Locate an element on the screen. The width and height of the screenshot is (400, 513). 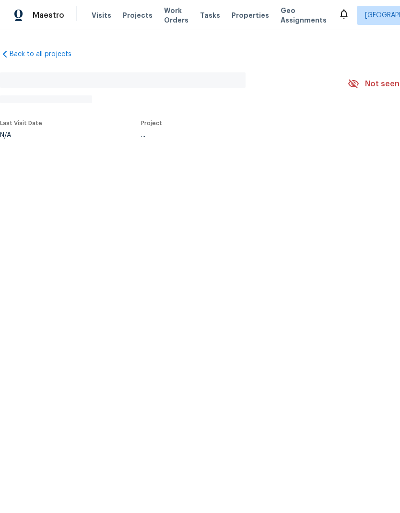
span: Visits is located at coordinates (101, 15).